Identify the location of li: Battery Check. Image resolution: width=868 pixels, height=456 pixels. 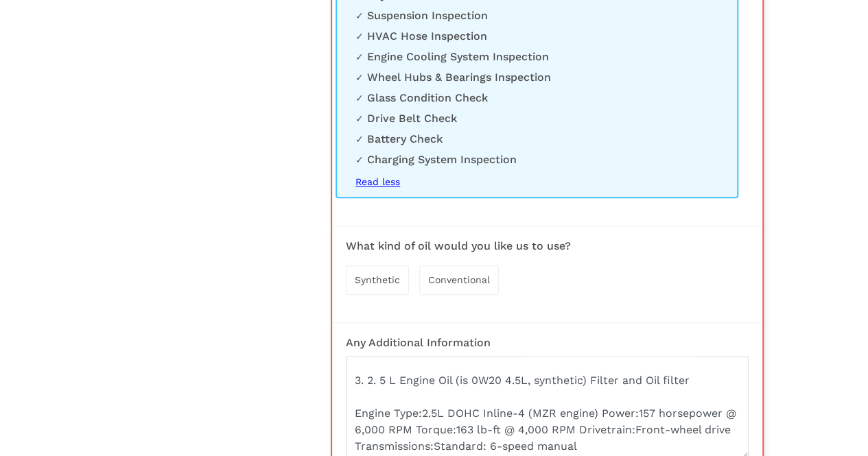
(537, 139).